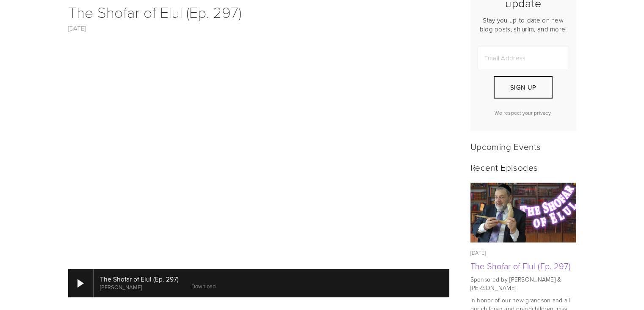  Describe the element at coordinates (523, 167) in the screenshot. I see `h2: Recent Episodes` at that location.